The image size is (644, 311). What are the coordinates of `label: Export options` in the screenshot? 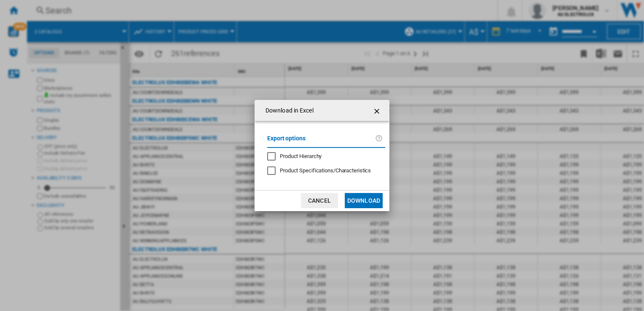 It's located at (322, 141).